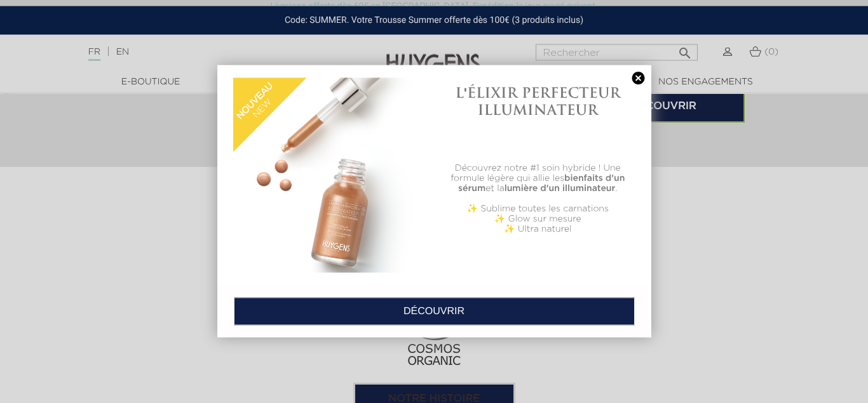 The image size is (868, 403). I want to click on h1: L'ÉLIXIR PERFECTEUR ILLUMINATEUR, so click(537, 101).